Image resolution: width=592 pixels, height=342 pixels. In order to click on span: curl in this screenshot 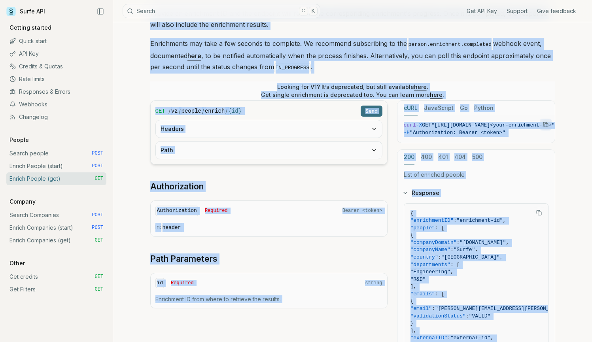, I will do `click(410, 125)`.